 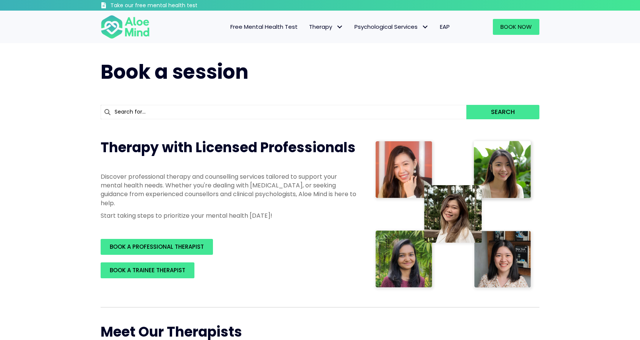 I want to click on span: BOOK A PROFESSIONAL THERAPIST, so click(x=157, y=246).